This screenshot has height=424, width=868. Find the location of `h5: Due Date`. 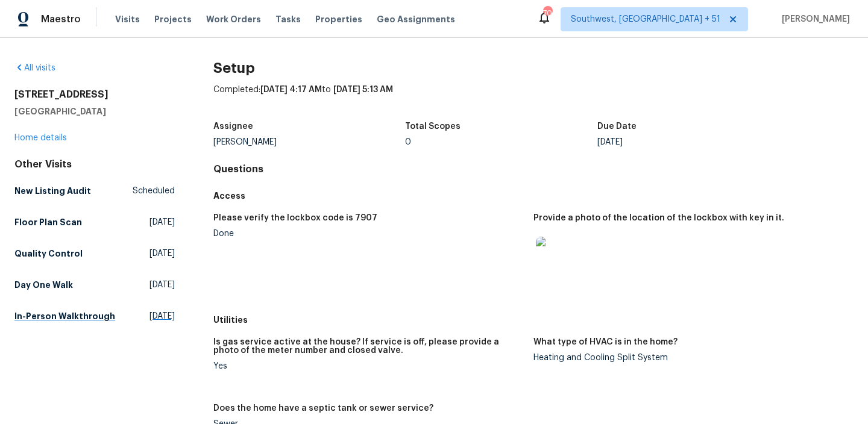

h5: Due Date is located at coordinates (617, 127).